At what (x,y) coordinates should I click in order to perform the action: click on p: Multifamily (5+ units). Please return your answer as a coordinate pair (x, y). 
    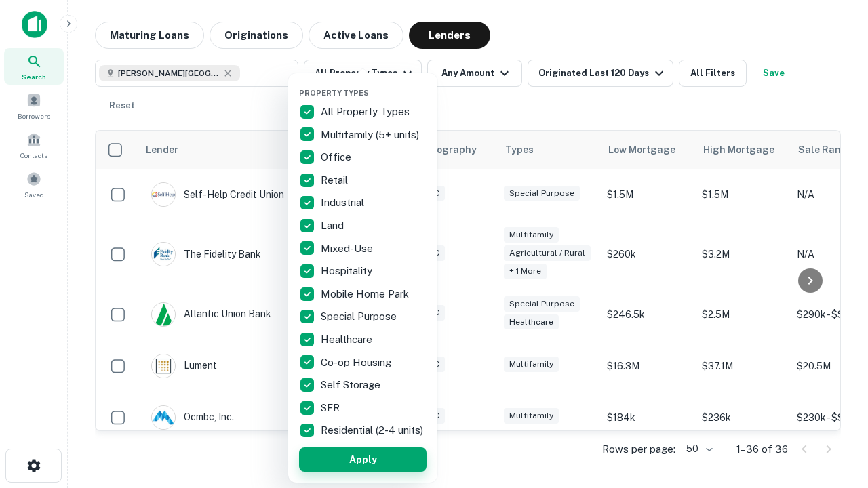
    Looking at the image, I should click on (371, 135).